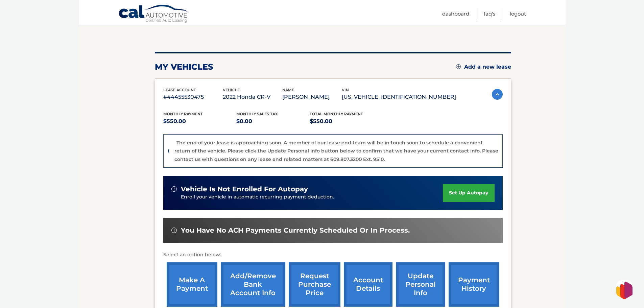 This screenshot has height=308, width=644. I want to click on img: accordion-active.svg, so click(497, 95).